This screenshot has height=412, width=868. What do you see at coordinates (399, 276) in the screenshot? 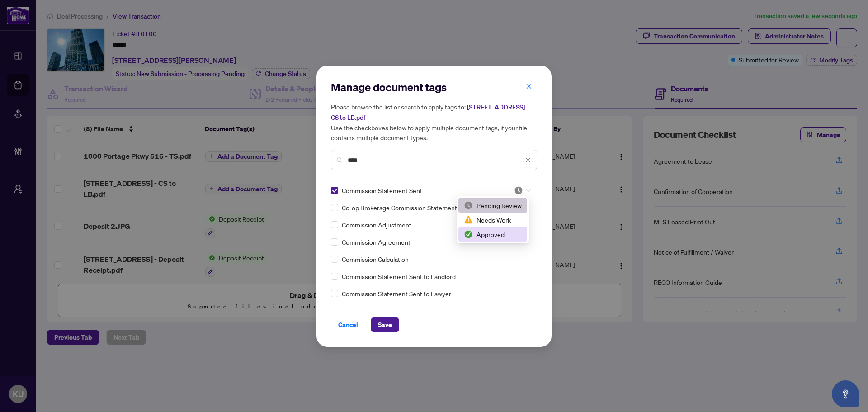
I see `span: Commission Statement Sent to Landlord` at bounding box center [399, 276].